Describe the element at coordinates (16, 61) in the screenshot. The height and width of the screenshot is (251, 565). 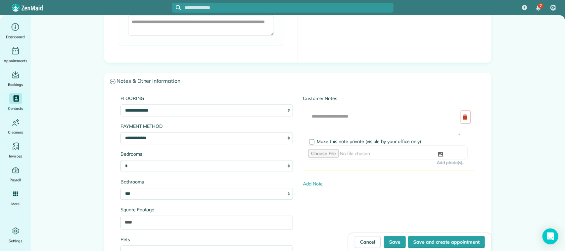
I see `span: Appointments` at that location.